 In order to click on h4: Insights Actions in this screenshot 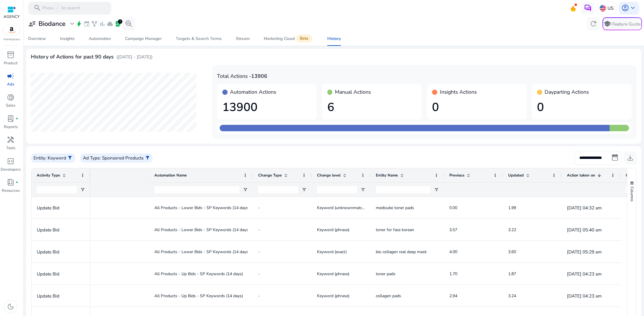, I will do `click(458, 92)`.